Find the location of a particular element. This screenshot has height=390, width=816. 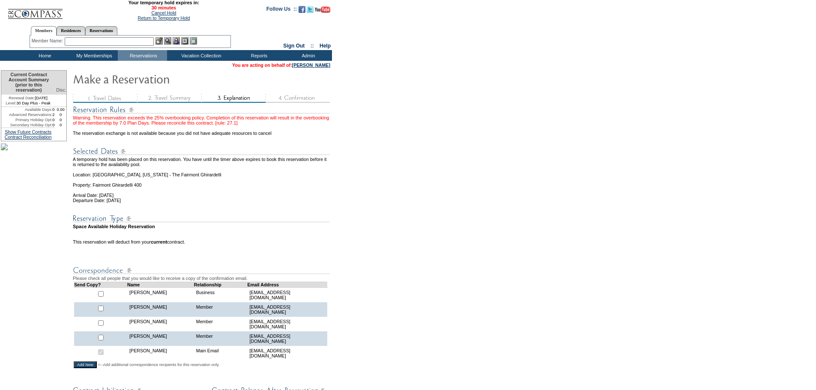

td: Business is located at coordinates (220, 295).